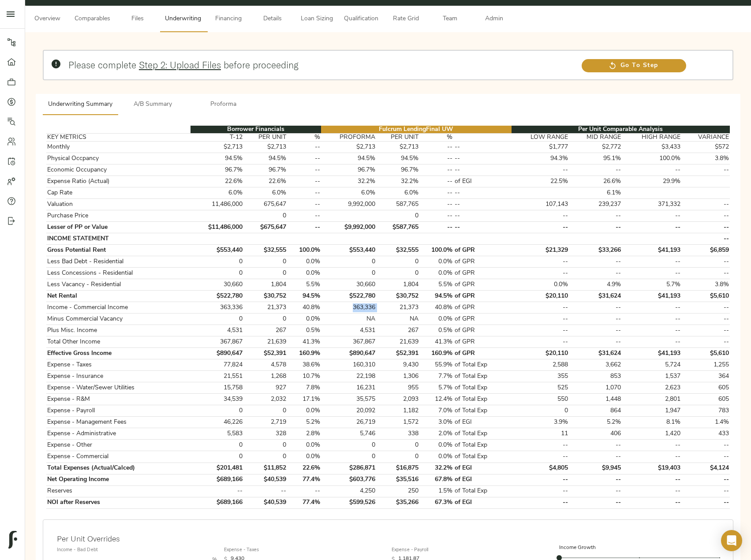 The width and height of the screenshot is (751, 560). Describe the element at coordinates (705, 399) in the screenshot. I see `td: 605` at that location.